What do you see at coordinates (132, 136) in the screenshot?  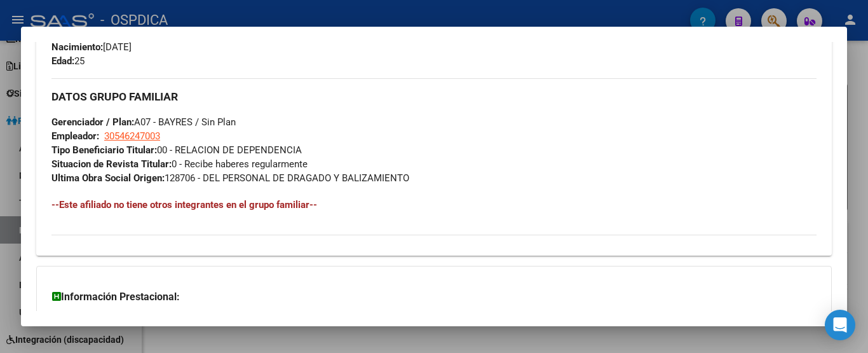 I see `span: 30546247003` at bounding box center [132, 136].